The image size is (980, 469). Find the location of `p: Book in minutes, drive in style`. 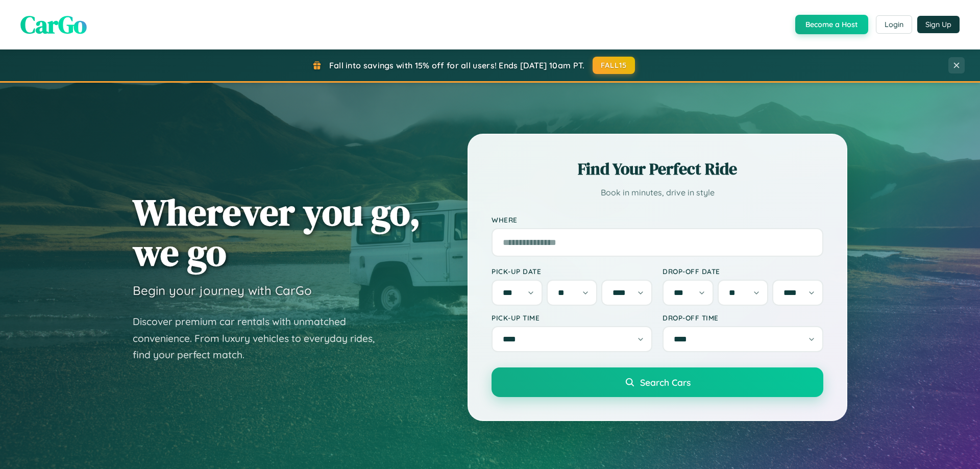

p: Book in minutes, drive in style is located at coordinates (657, 192).